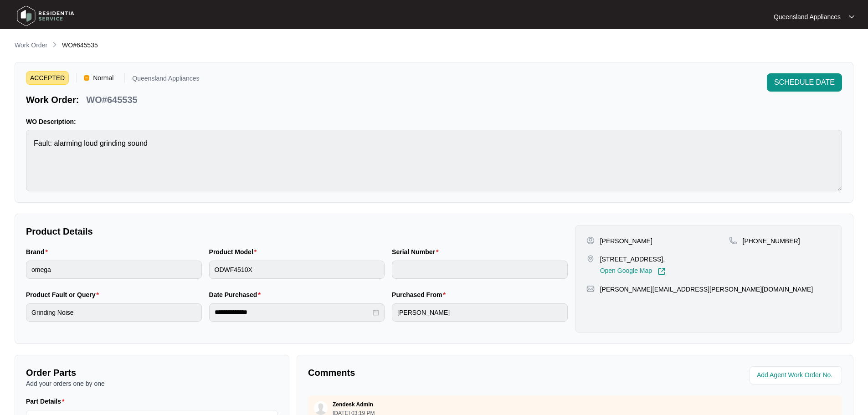 Image resolution: width=868 pixels, height=415 pixels. I want to click on label: Purchased From, so click(420, 295).